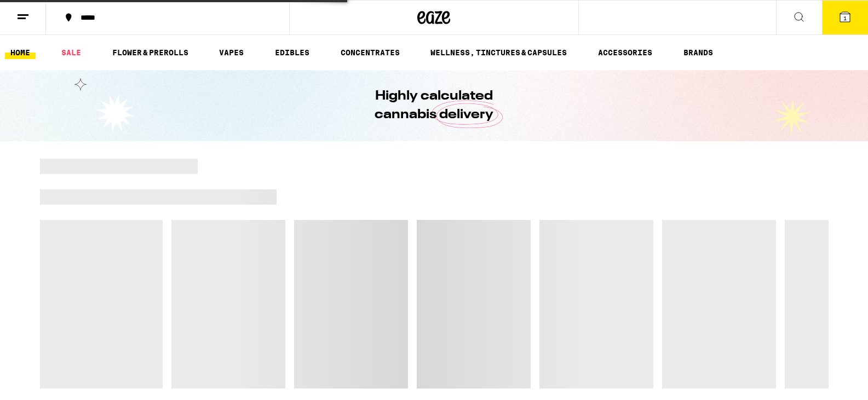  Describe the element at coordinates (150, 53) in the screenshot. I see `a: FLOWER & PREROLLS` at that location.